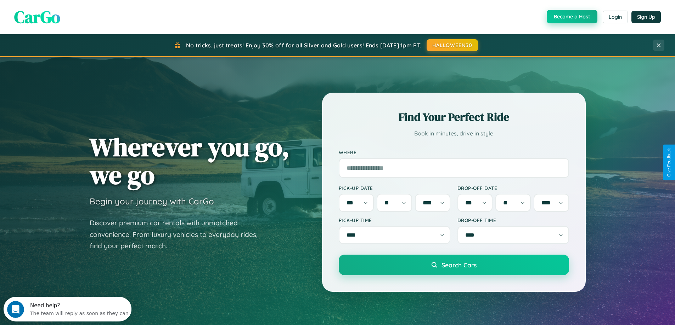 Image resolution: width=675 pixels, height=325 pixels. What do you see at coordinates (394, 220) in the screenshot?
I see `label: Pick-up Time` at bounding box center [394, 220].